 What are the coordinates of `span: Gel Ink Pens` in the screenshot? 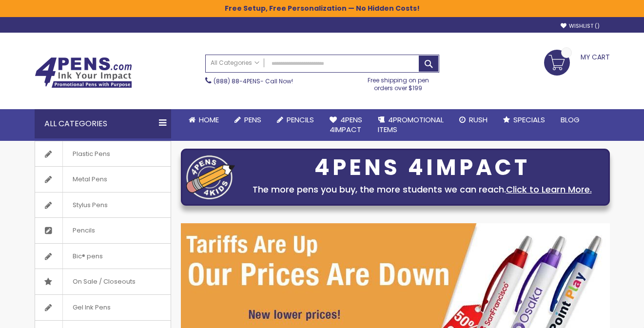 It's located at (91, 307).